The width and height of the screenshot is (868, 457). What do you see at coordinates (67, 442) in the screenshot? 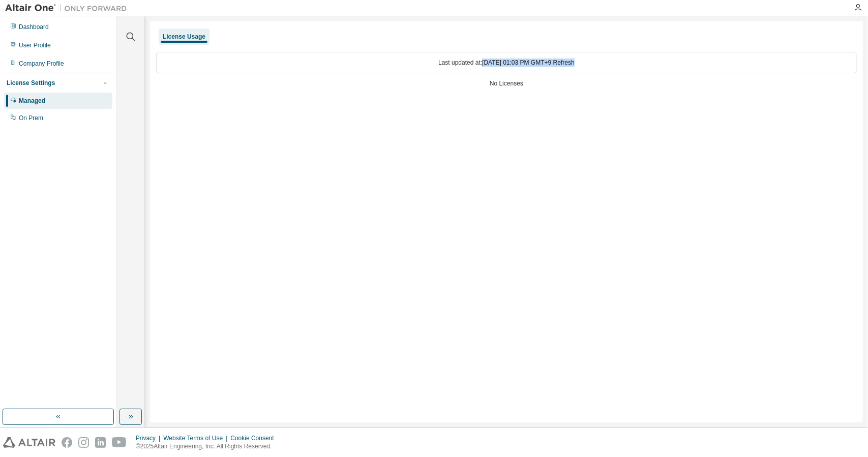
I see `img: facebook.svg` at bounding box center [67, 442].